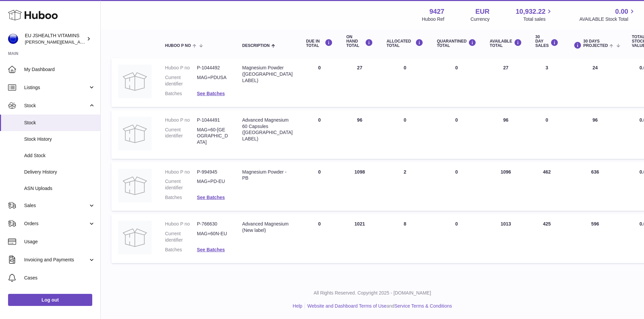 This screenshot has height=319, width=644. Describe the element at coordinates (538, 19) in the screenshot. I see `span: Total sales` at that location.